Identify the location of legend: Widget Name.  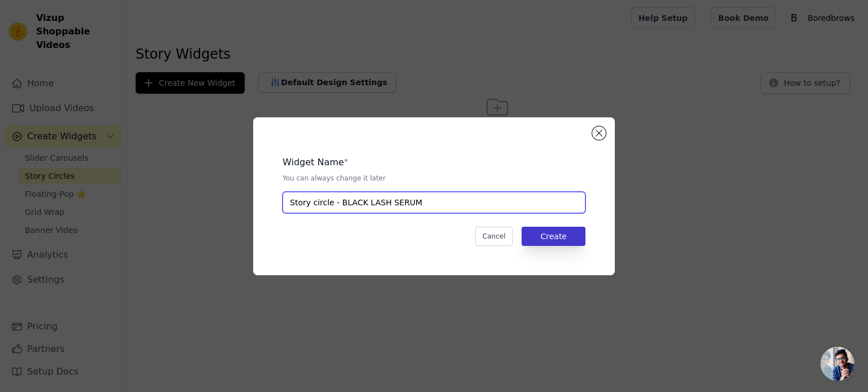
(313, 162).